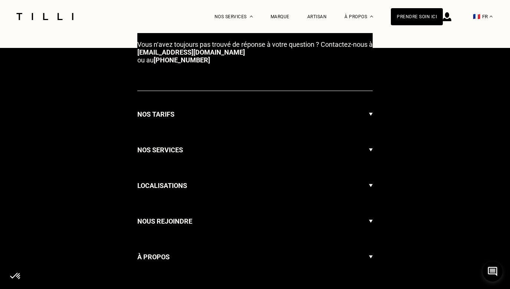 The image size is (510, 289). What do you see at coordinates (162, 186) in the screenshot?
I see `h3: Localisations` at bounding box center [162, 186].